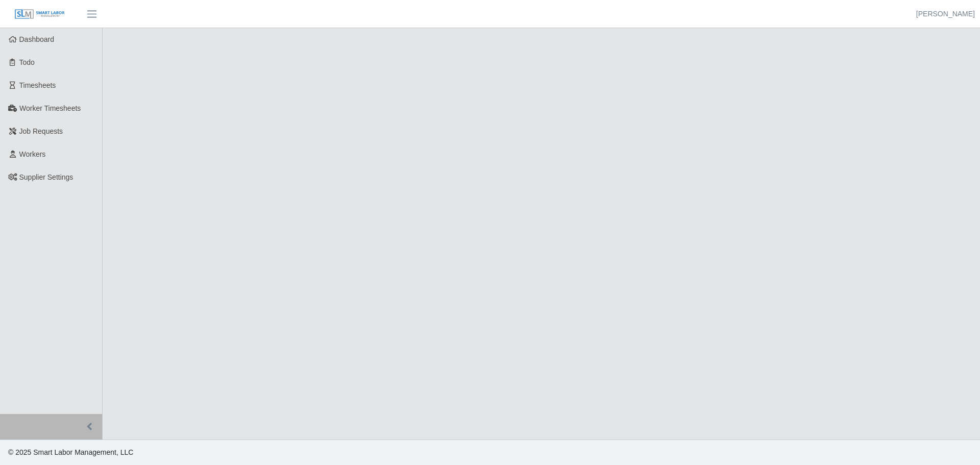  What do you see at coordinates (37, 39) in the screenshot?
I see `span: Dashboard` at bounding box center [37, 39].